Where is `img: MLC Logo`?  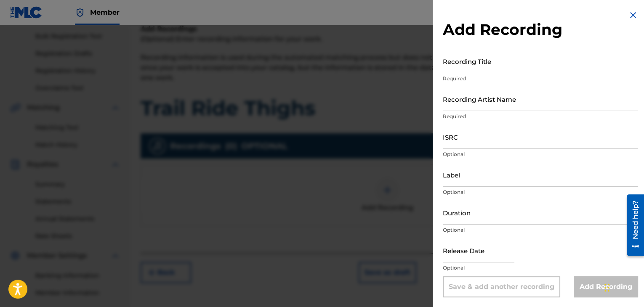
img: MLC Logo is located at coordinates (27, 12).